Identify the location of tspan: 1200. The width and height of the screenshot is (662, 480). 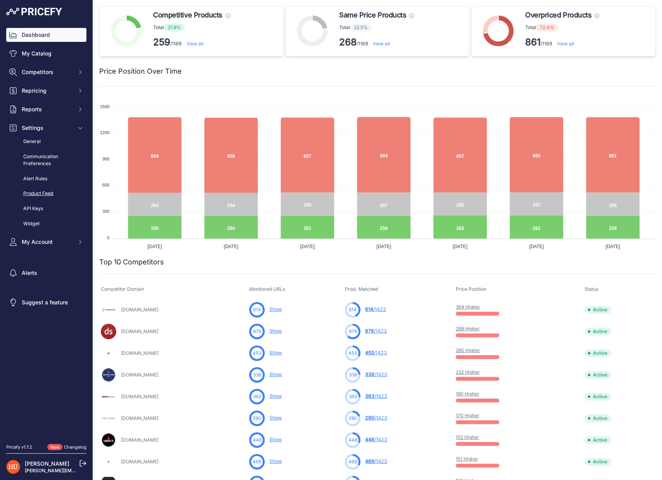
(105, 132).